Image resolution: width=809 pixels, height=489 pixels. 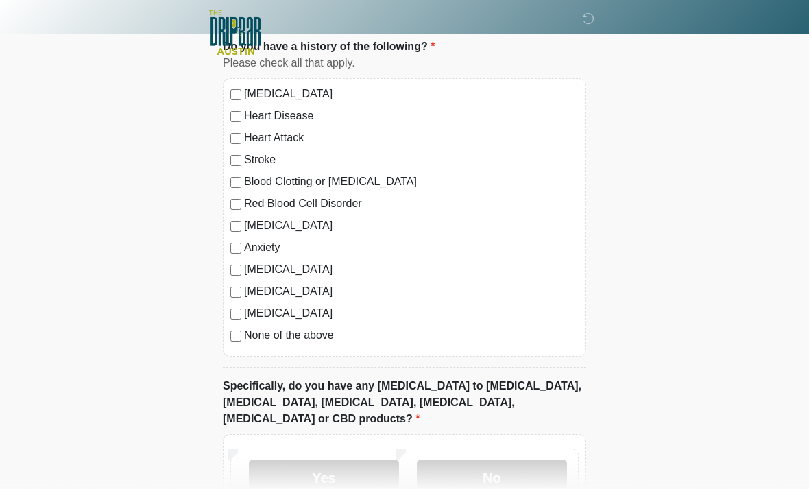 What do you see at coordinates (411, 138) in the screenshot?
I see `label: Heart Attack` at bounding box center [411, 138].